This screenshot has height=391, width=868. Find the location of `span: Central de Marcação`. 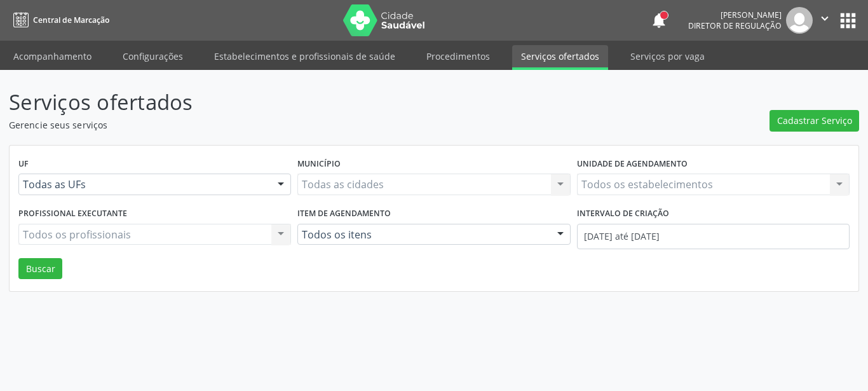

span: Central de Marcação is located at coordinates (72, 20).